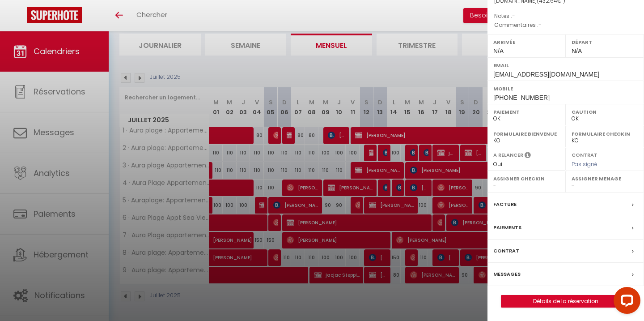  Describe the element at coordinates (505, 204) in the screenshot. I see `label: Facture` at that location.